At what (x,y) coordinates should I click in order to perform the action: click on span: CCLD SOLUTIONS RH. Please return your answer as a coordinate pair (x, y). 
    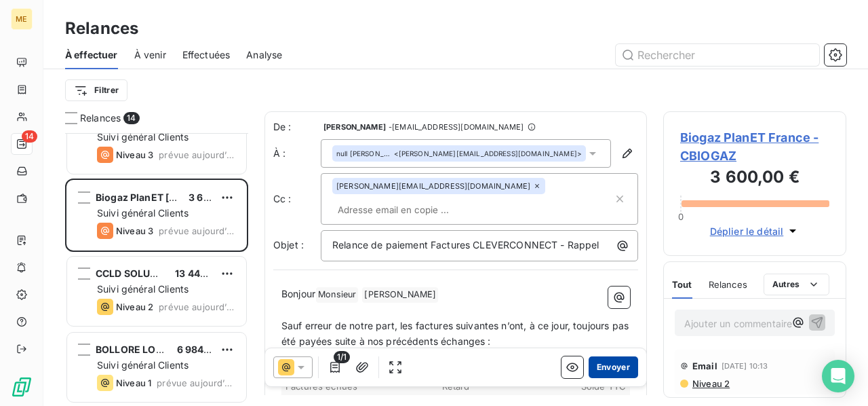
    Looking at the image, I should click on (145, 273).